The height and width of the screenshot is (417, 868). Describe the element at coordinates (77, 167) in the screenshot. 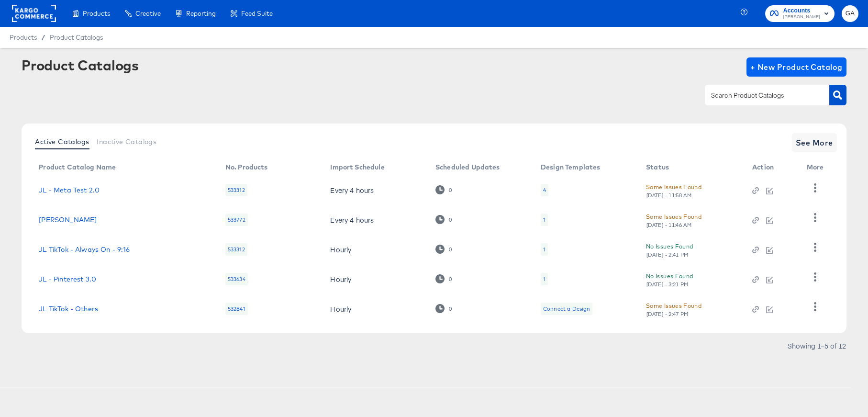

I see `div: Product Catalog Name` at that location.